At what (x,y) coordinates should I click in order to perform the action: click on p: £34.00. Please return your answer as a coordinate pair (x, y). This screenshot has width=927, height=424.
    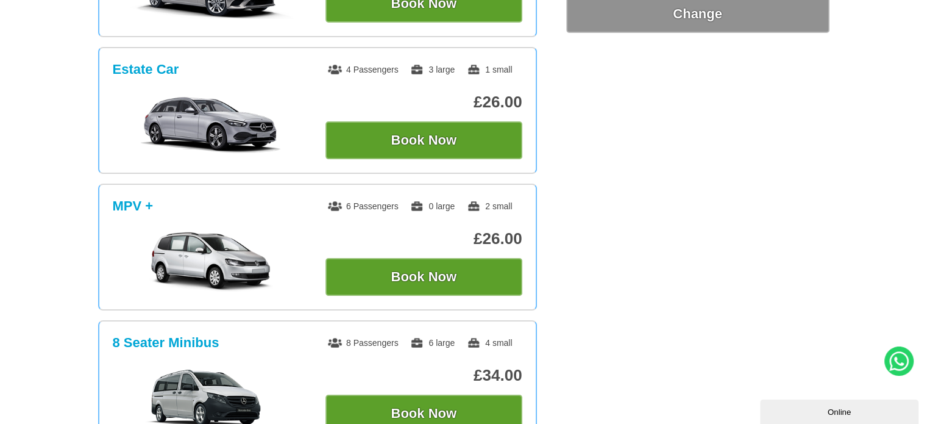
    Looking at the image, I should click on (424, 375).